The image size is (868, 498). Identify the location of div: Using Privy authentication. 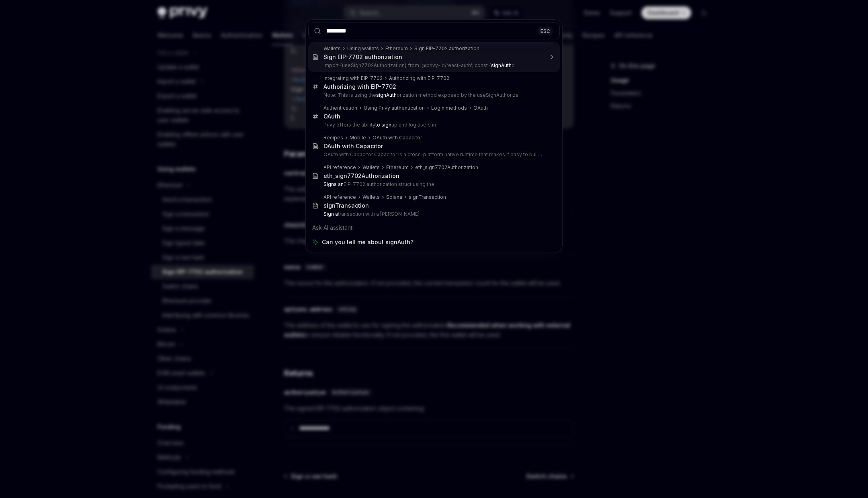
(394, 108).